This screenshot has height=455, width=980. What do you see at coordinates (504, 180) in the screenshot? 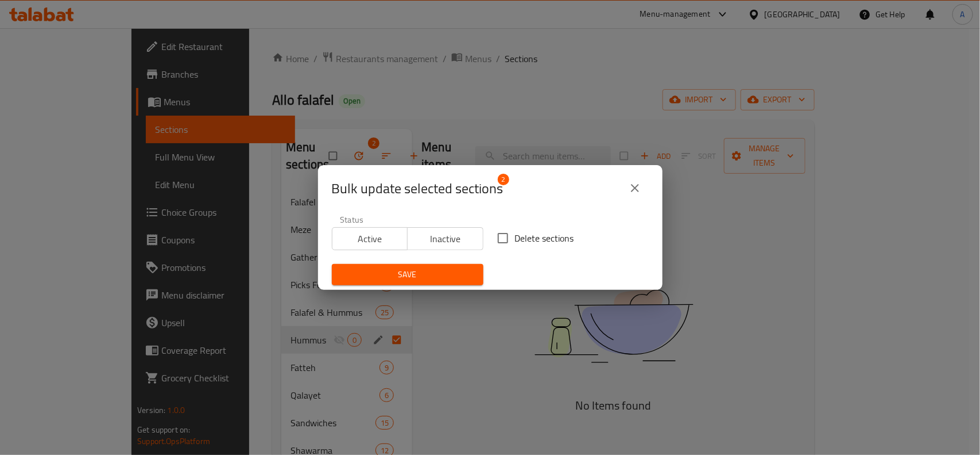
I see `span: 2` at bounding box center [504, 180].